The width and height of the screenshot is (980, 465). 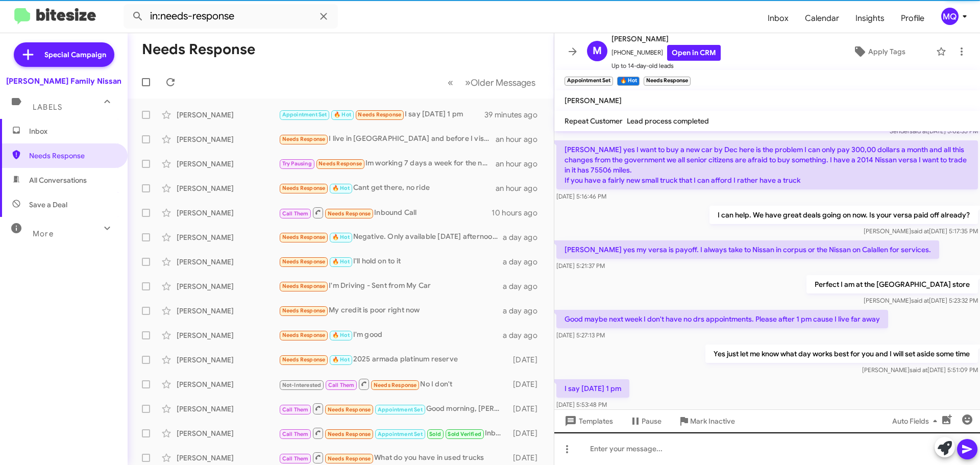 I want to click on span: Inbox, so click(x=778, y=18).